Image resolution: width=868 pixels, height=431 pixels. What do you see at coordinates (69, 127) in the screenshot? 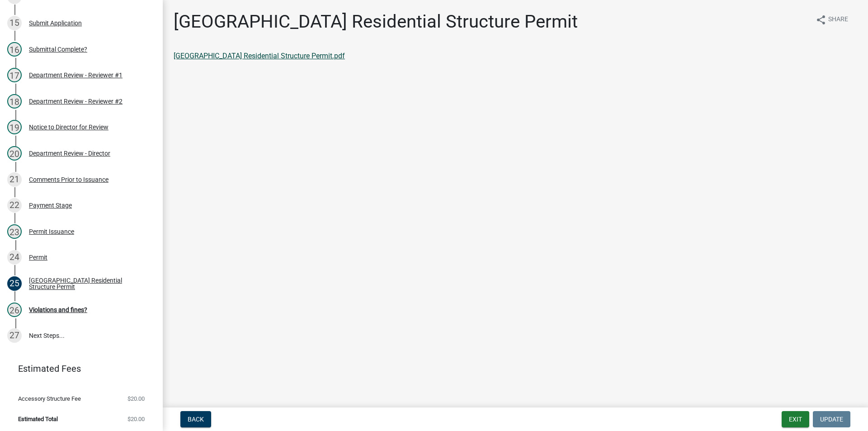
I see `div: Notice to Director for Review` at bounding box center [69, 127].